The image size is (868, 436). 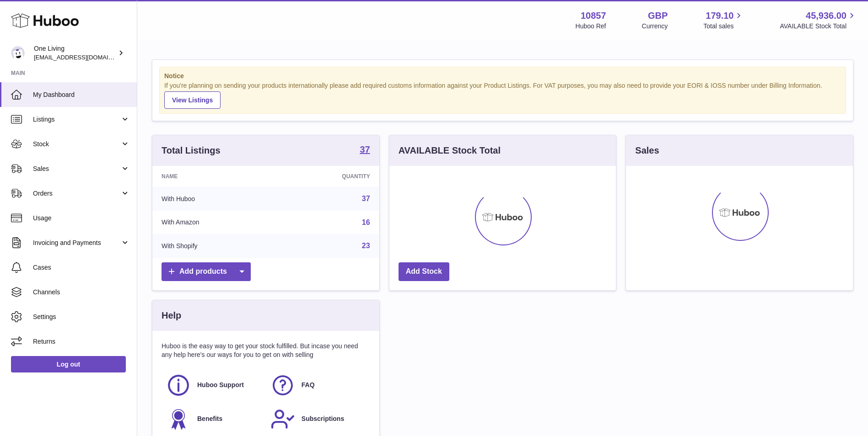 What do you see at coordinates (81, 267) in the screenshot?
I see `span: Cases` at bounding box center [81, 267].